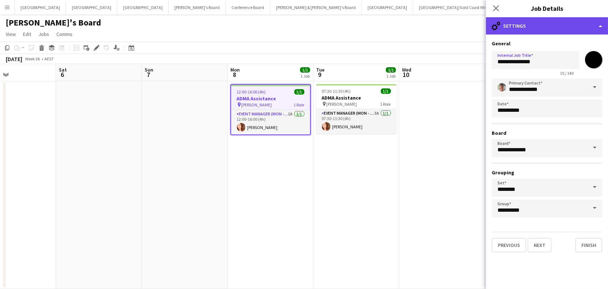 This screenshot has width=608, height=289. Describe the element at coordinates (320, 74) in the screenshot. I see `span: 9` at that location.